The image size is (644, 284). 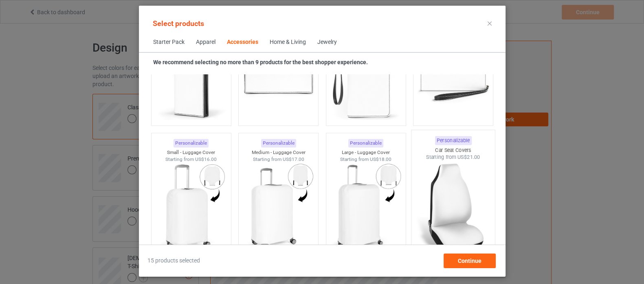 I want to click on span: US$17.00, so click(x=293, y=159).